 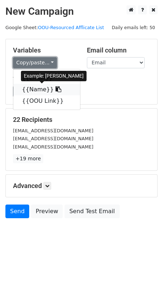 What do you see at coordinates (145, 290) in the screenshot?
I see `div: Chat Widget` at bounding box center [145, 290].